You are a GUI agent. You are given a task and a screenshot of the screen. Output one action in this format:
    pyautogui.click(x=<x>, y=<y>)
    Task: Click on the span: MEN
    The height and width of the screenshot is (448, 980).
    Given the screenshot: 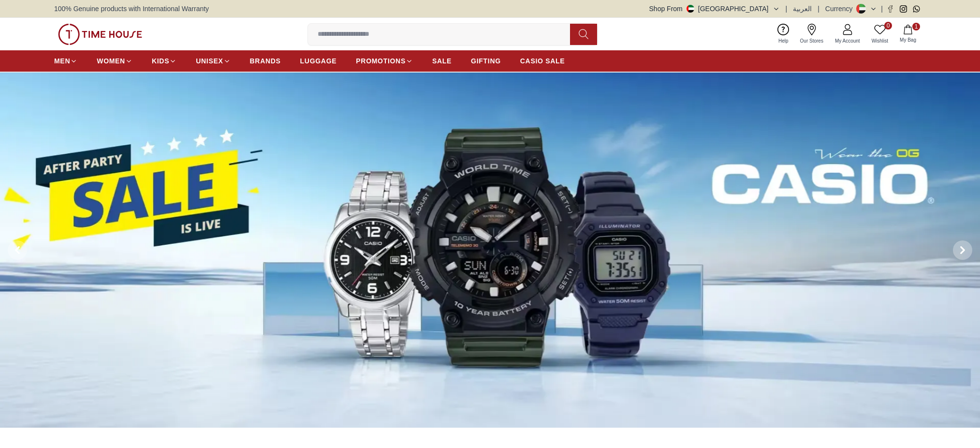 What is the action you would take?
    pyautogui.click(x=62, y=61)
    